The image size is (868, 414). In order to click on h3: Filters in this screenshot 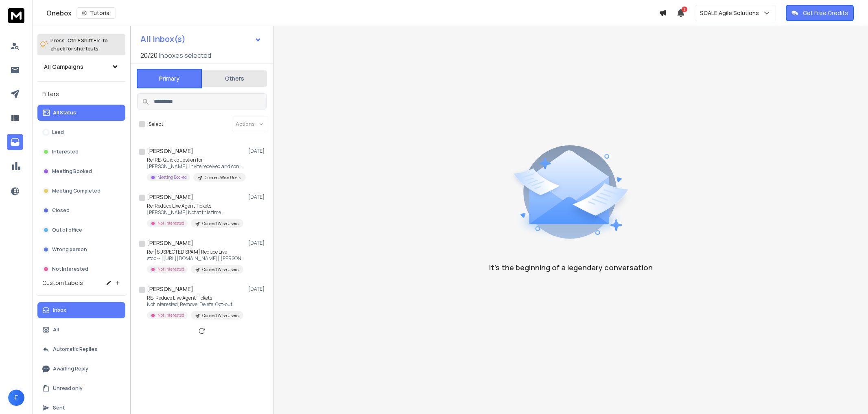, I will do `click(81, 94)`.